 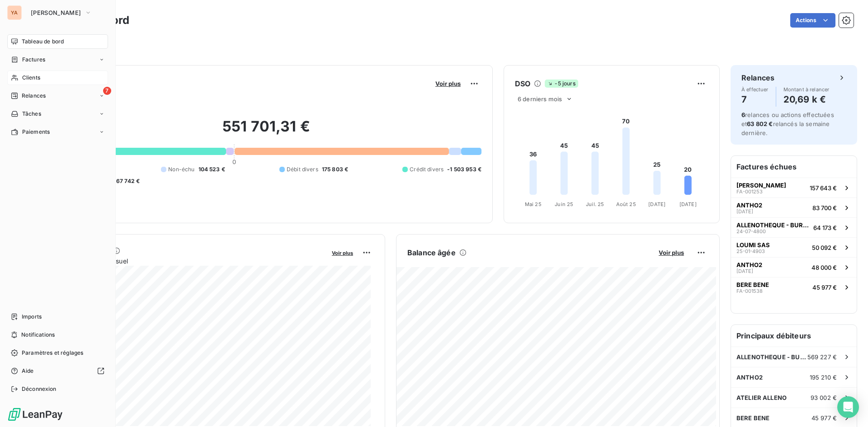 I want to click on div: Open Intercom Messenger, so click(x=848, y=407).